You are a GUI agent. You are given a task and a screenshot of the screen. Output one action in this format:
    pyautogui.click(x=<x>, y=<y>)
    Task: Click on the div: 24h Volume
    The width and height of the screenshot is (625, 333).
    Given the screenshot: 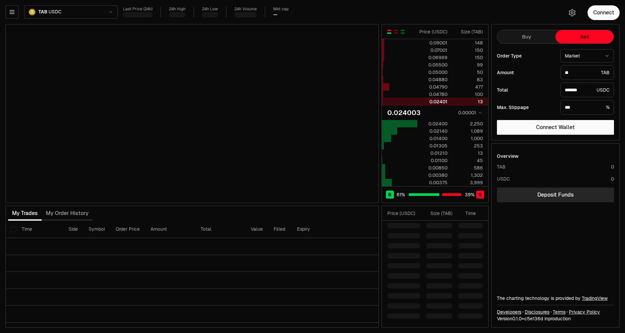 What is the action you would take?
    pyautogui.click(x=245, y=9)
    